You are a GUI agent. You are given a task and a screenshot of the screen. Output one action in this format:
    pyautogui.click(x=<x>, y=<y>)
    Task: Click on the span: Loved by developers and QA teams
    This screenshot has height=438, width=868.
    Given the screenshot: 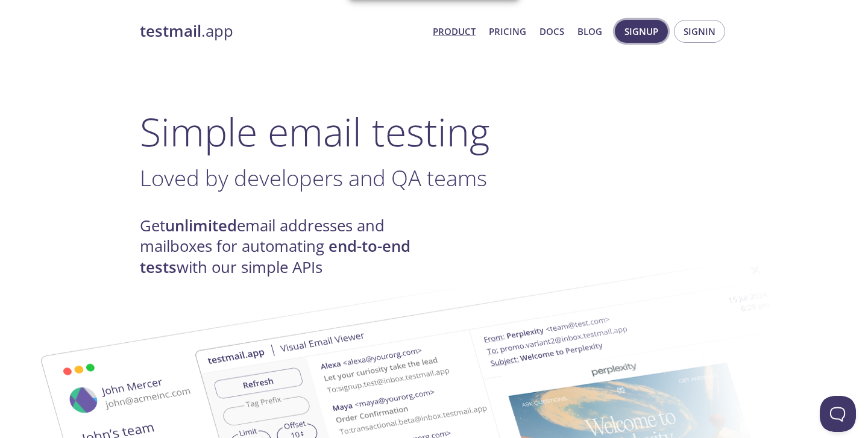 What is the action you would take?
    pyautogui.click(x=314, y=177)
    